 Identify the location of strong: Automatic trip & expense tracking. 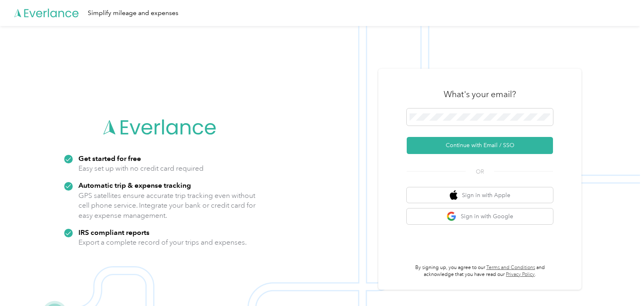
(135, 185).